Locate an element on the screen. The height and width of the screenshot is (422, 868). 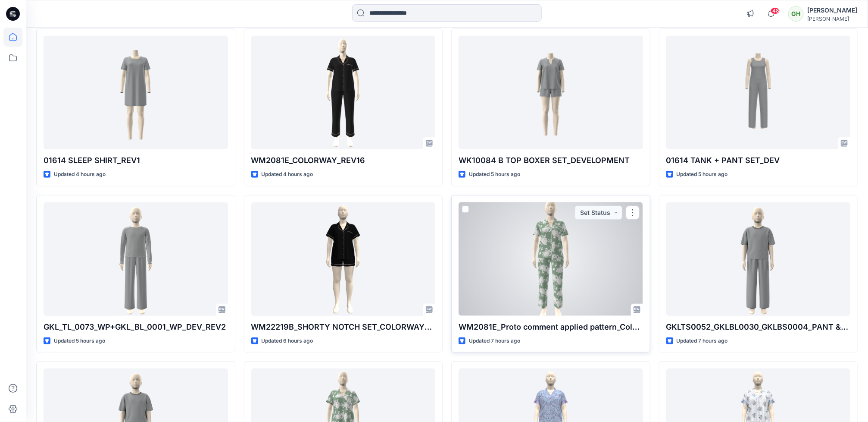
p: Updated 6 hours ago is located at coordinates (288, 340).